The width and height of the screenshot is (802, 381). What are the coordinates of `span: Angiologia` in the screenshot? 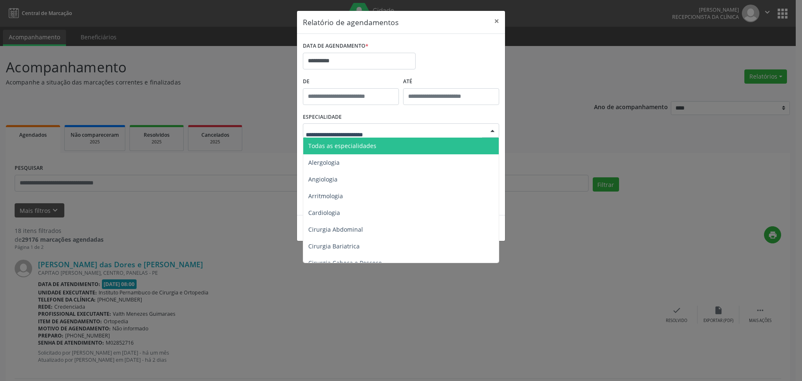 It's located at (323, 179).